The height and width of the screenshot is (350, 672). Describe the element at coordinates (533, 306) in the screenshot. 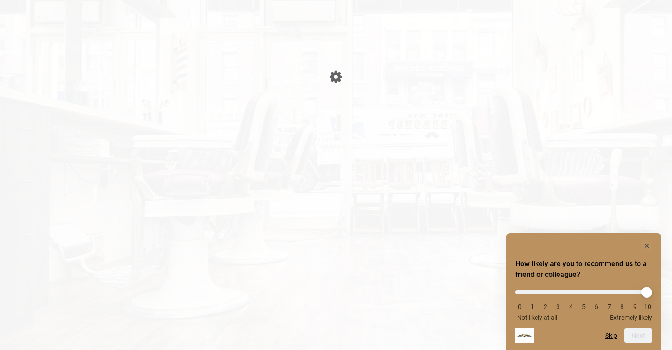

I see `li: 1` at that location.